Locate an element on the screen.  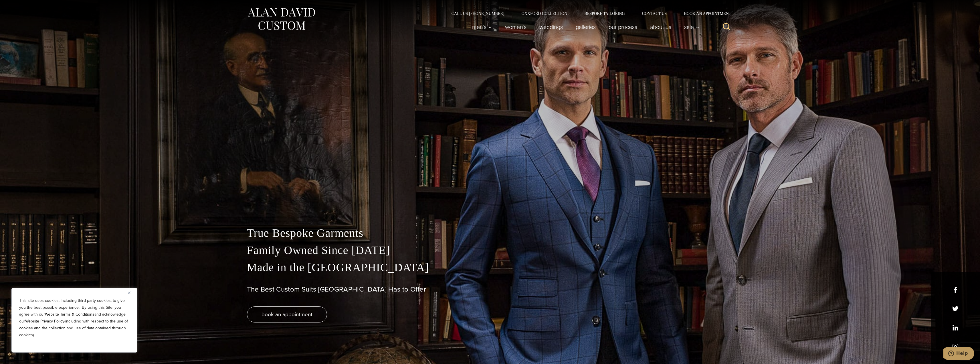
button: View Search Form is located at coordinates (726, 27).